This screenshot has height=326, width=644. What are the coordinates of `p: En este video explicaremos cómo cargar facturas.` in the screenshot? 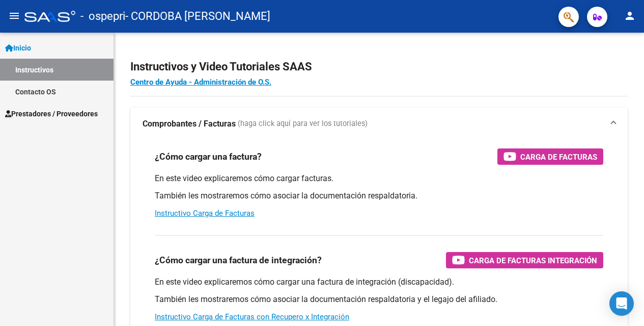 It's located at (379, 179).